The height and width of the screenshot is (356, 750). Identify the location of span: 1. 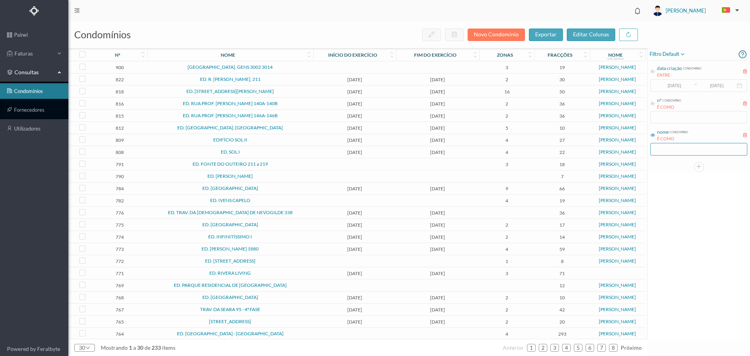
(507, 261).